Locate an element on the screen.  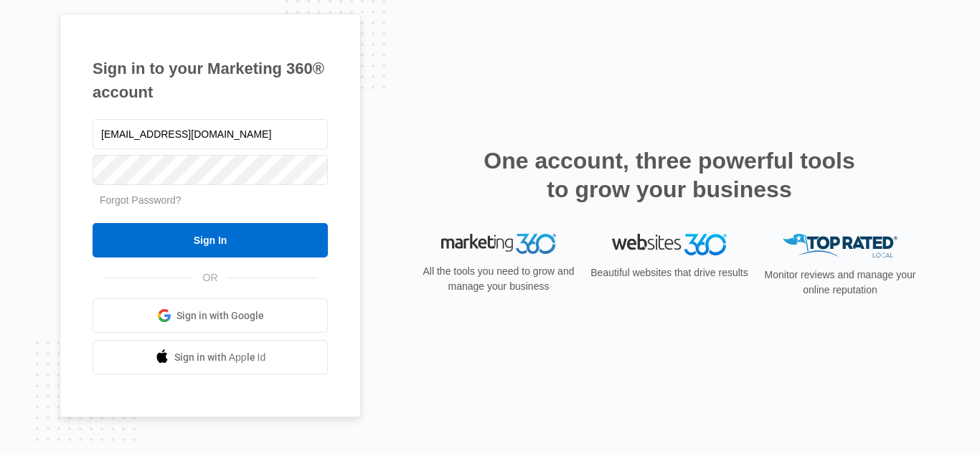
h1: Sign in to your Marketing 360® account is located at coordinates (210, 80).